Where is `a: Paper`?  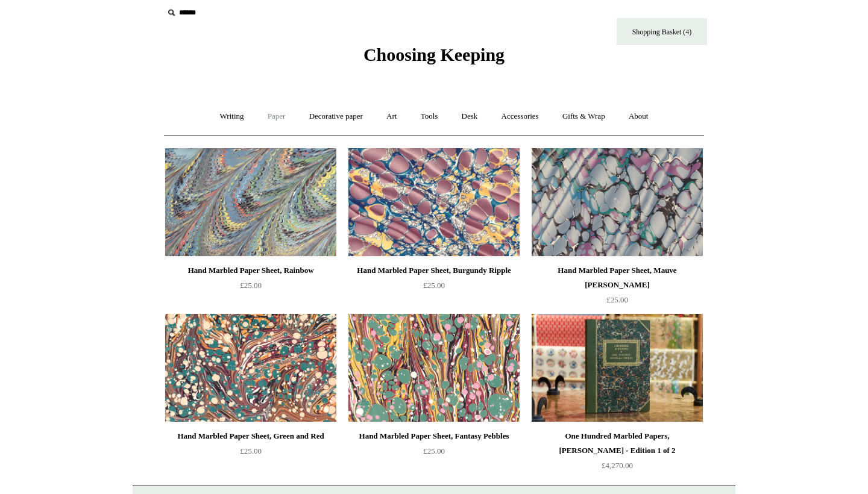
a: Paper is located at coordinates (276, 116).